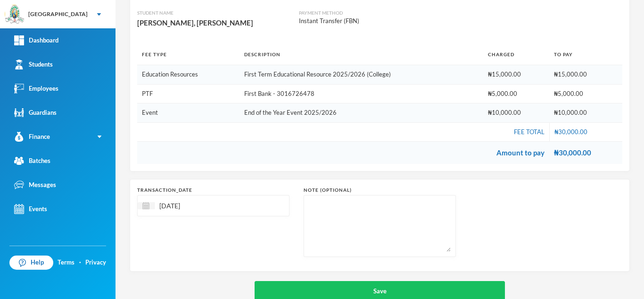  What do you see at coordinates (96, 263) in the screenshot?
I see `a: Privacy` at bounding box center [96, 263].